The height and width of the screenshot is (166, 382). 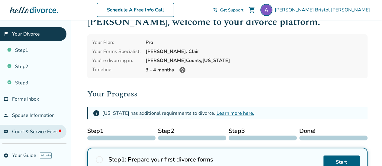 What do you see at coordinates (116, 70) in the screenshot?
I see `div: Timeline:` at bounding box center [116, 70].